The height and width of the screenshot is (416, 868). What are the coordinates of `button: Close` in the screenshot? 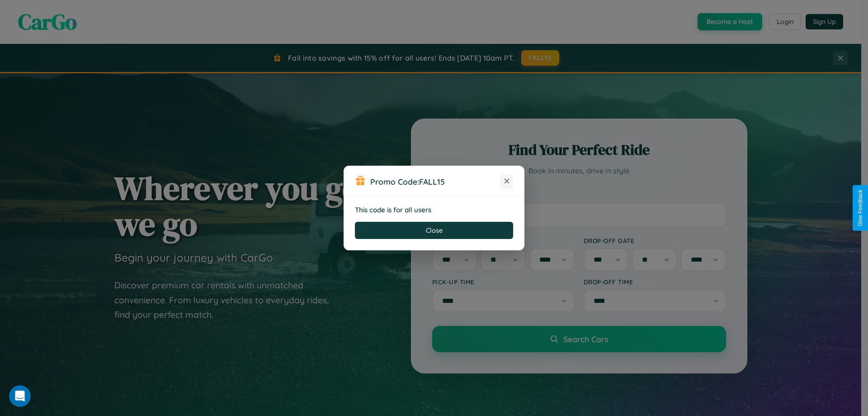 It's located at (434, 231).